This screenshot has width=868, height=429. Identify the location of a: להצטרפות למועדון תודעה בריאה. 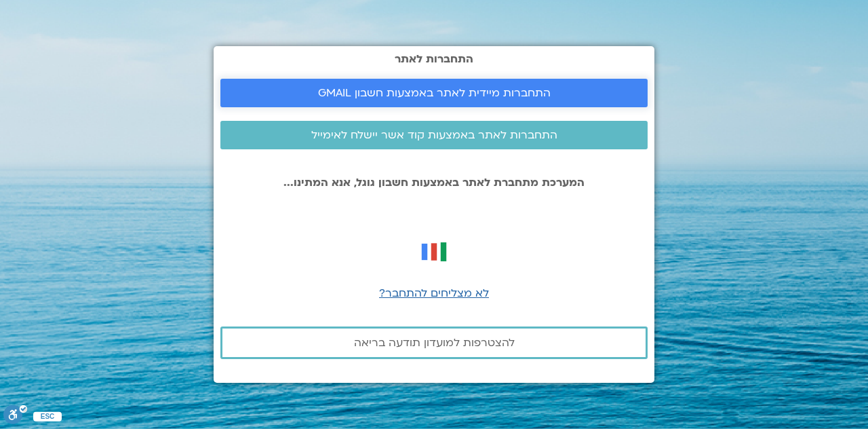
(434, 342).